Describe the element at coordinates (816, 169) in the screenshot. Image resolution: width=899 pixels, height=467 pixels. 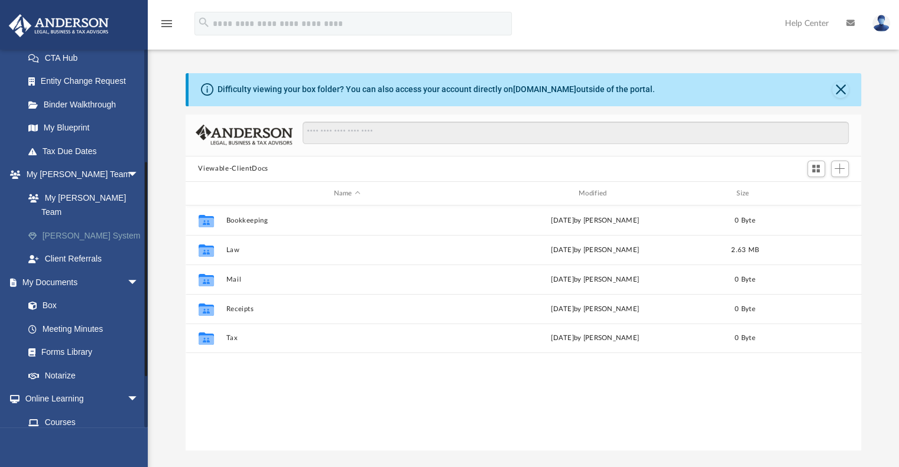
I see `button: Switch to Grid View` at that location.